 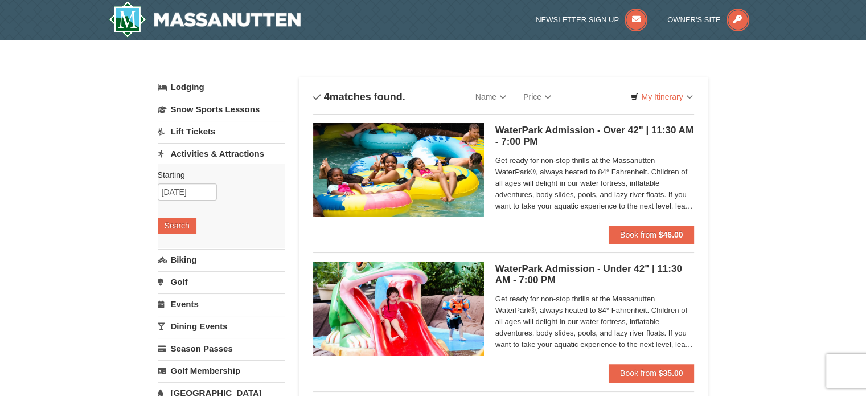 I want to click on a: Snow Sports Lessons, so click(x=221, y=109).